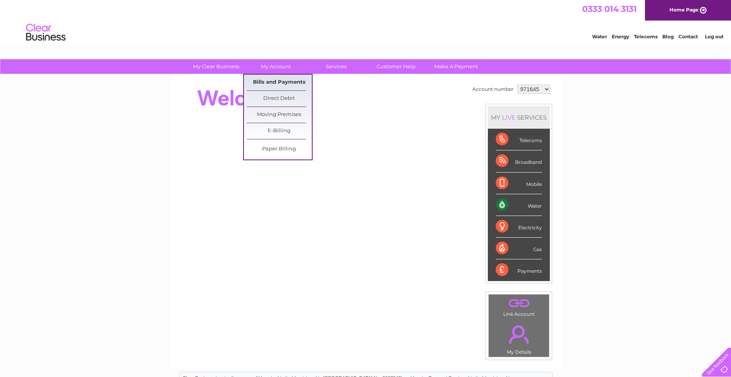 This screenshot has width=731, height=377. I want to click on div: MY SERVICES, so click(519, 117).